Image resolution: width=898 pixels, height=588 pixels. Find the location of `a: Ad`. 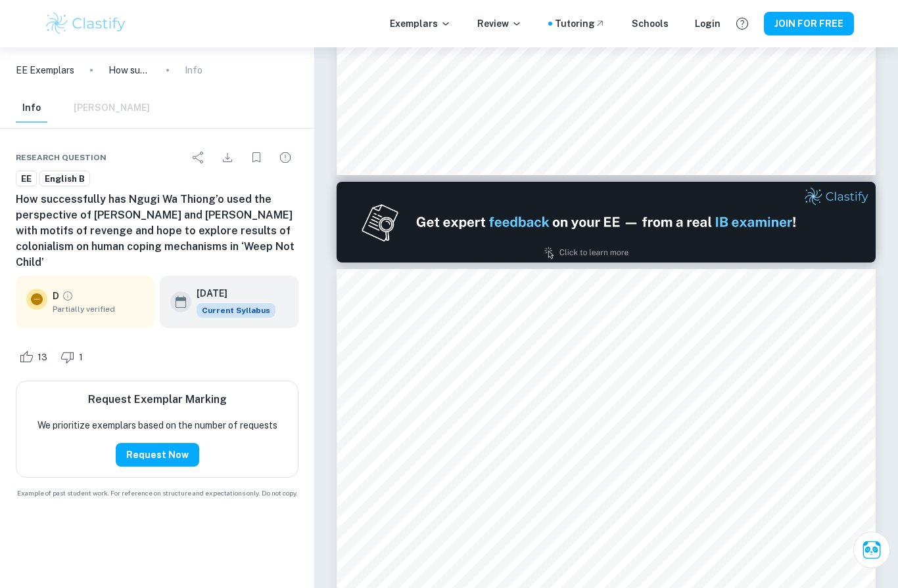

a: Ad is located at coordinates (606, 222).